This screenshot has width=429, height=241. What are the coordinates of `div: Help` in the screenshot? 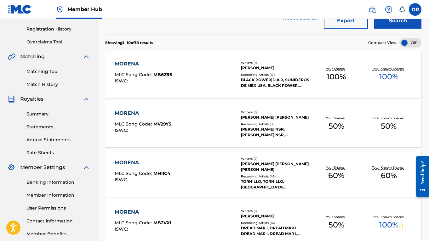 It's located at (389, 9).